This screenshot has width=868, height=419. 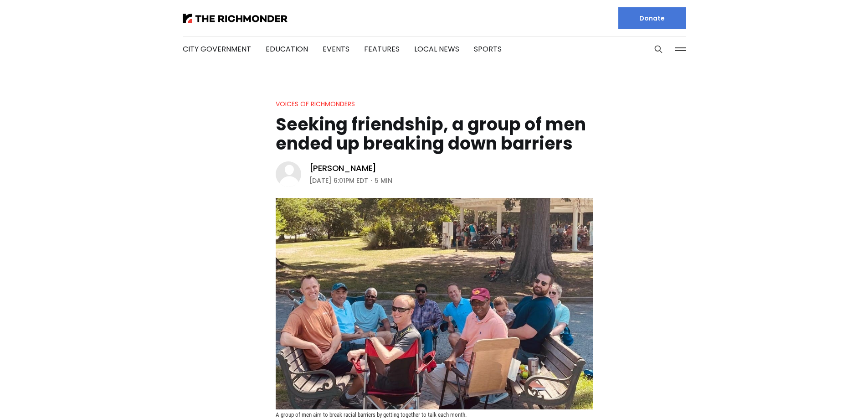 What do you see at coordinates (235, 18) in the screenshot?
I see `img: The Richmonder` at bounding box center [235, 18].